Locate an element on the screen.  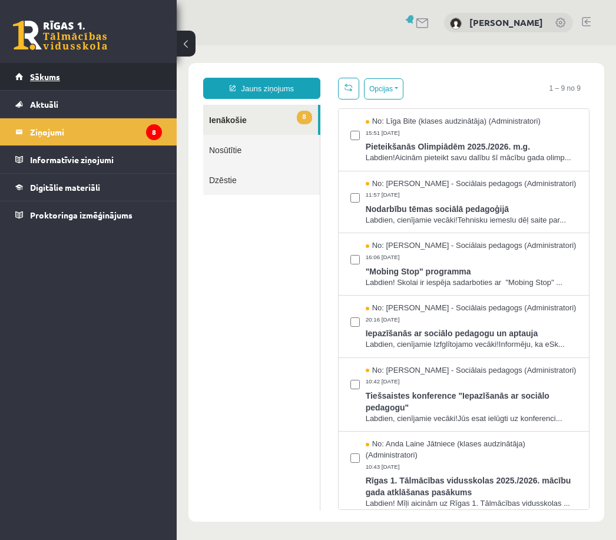
span: Pieteikšanās Olimpiādēm 2025./2026. m.g. is located at coordinates (294, 100).